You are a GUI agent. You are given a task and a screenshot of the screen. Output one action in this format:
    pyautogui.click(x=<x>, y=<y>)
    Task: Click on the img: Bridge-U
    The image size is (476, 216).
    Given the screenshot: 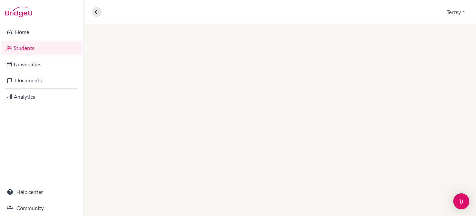 What is the action you would take?
    pyautogui.click(x=19, y=12)
    